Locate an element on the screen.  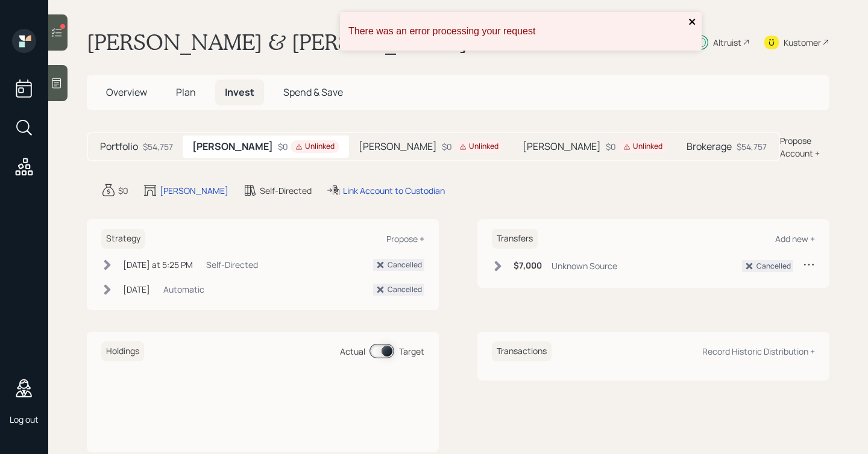
h5: Portfolio is located at coordinates (119, 147).